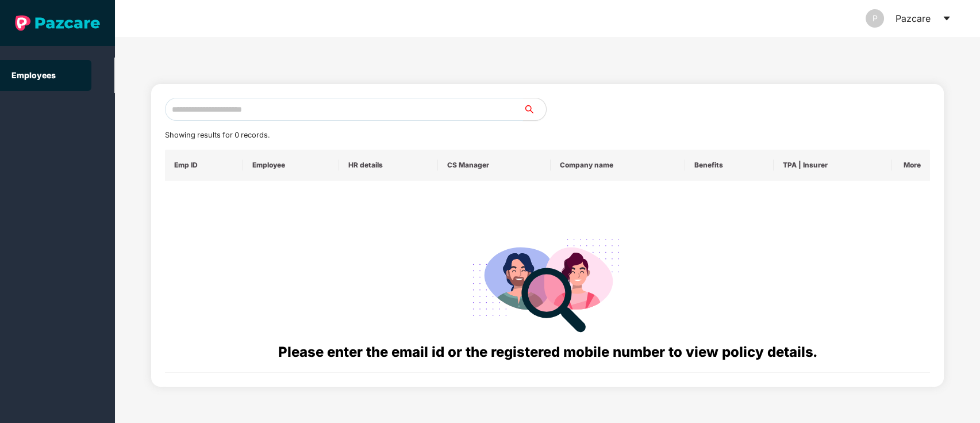 This screenshot has width=980, height=423. I want to click on span: Please enter the email id or the registered mobile number to view policy details., so click(547, 351).